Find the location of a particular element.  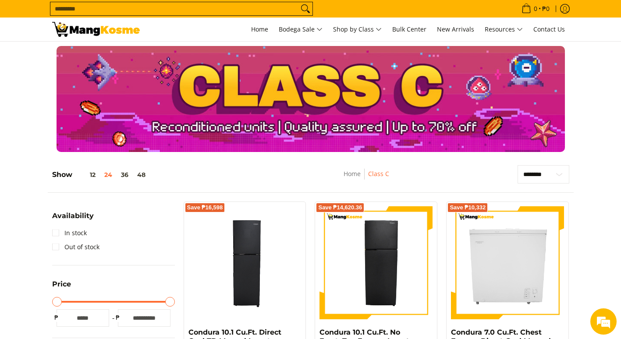

span: Save ₱10,332 is located at coordinates (467, 208).